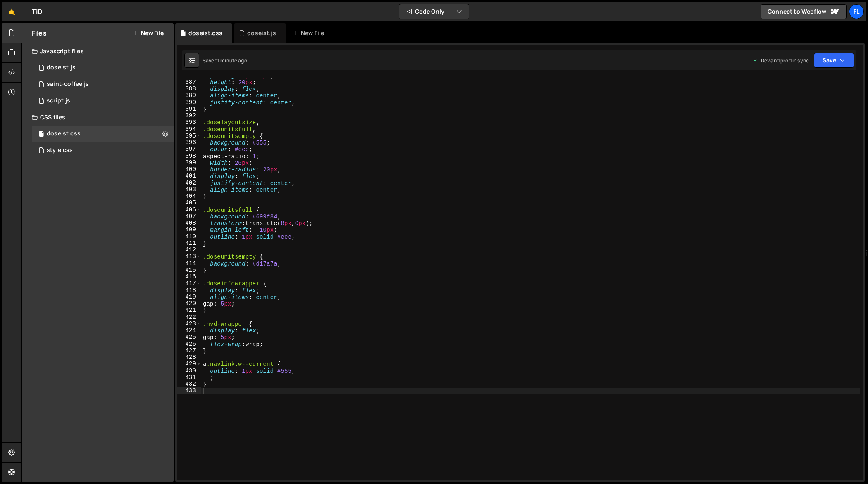 The width and height of the screenshot is (868, 484). I want to click on div: 425, so click(189, 337).